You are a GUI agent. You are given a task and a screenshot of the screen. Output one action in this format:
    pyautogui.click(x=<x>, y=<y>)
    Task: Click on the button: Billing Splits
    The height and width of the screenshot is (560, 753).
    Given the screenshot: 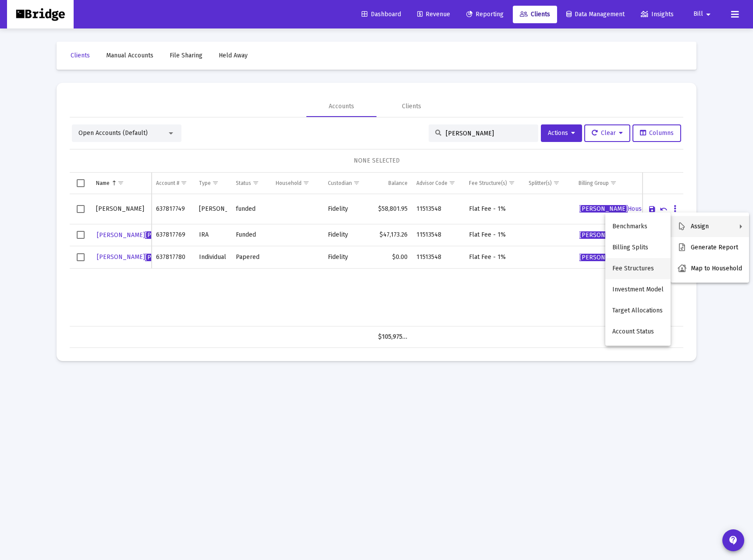 What is the action you would take?
    pyautogui.click(x=638, y=248)
    